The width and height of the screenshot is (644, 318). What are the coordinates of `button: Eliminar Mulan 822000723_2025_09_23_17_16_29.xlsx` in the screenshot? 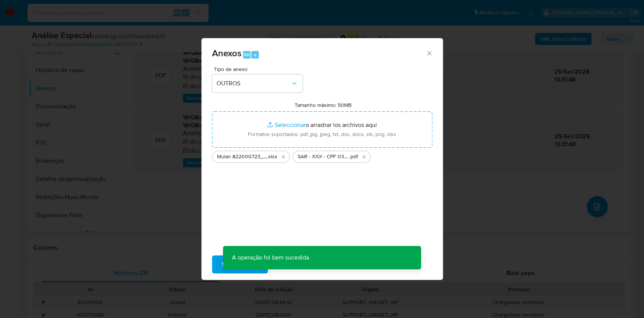 It's located at (283, 156).